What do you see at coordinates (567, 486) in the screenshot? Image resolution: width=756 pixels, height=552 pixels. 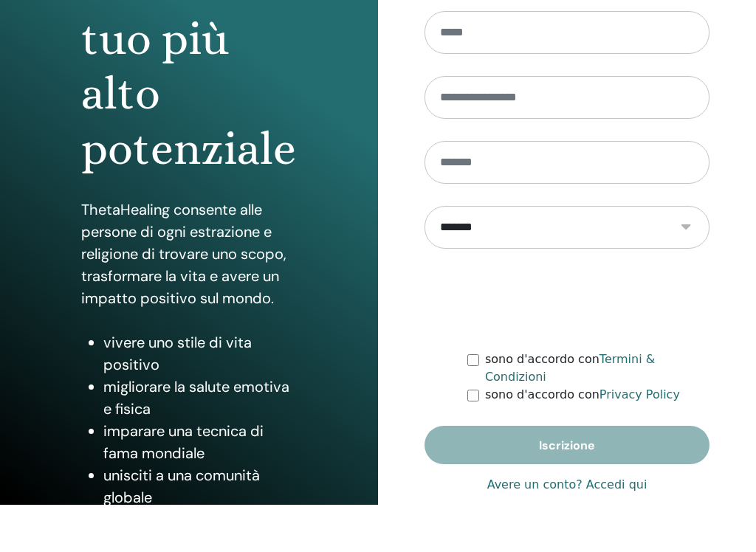 I see `a: Avere un conto? Accedi qui` at bounding box center [567, 486].